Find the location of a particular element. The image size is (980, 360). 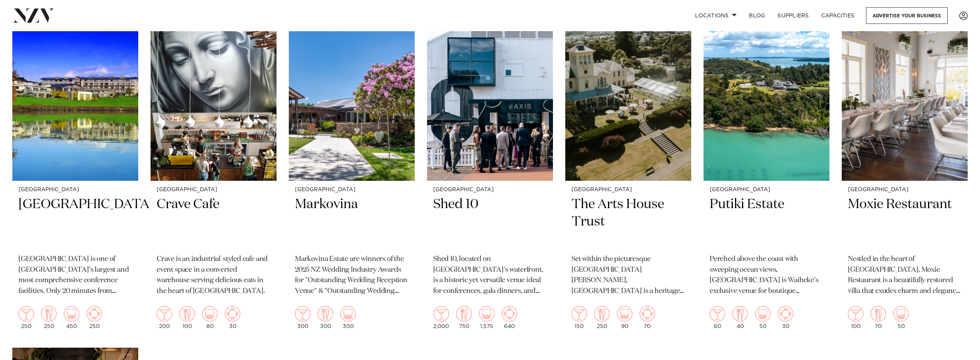

a: BLOG is located at coordinates (757, 15).